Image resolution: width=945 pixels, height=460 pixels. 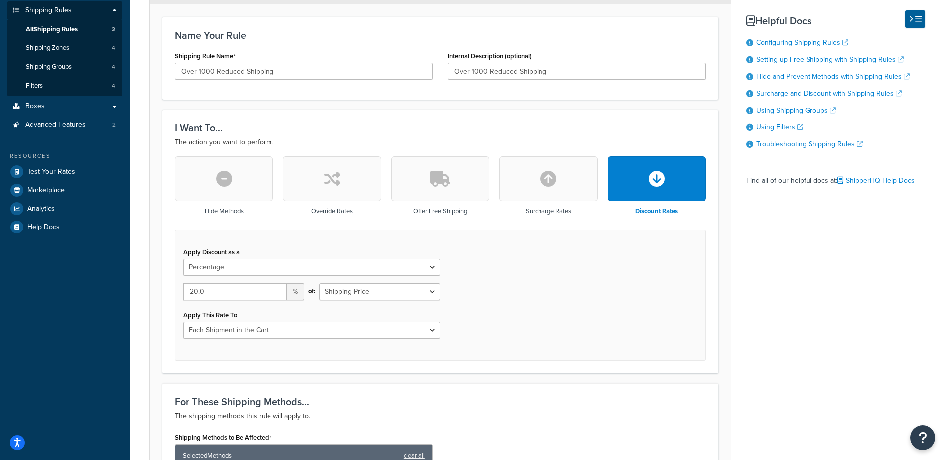 What do you see at coordinates (440, 416) in the screenshot?
I see `p: The shipping methods this rule will apply to.` at bounding box center [440, 416].